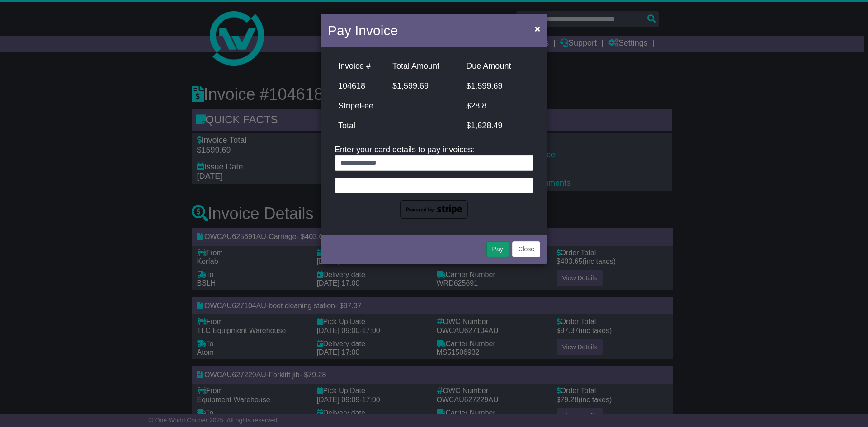 Image resolution: width=868 pixels, height=427 pixels. I want to click on td: Due Amount, so click(498, 67).